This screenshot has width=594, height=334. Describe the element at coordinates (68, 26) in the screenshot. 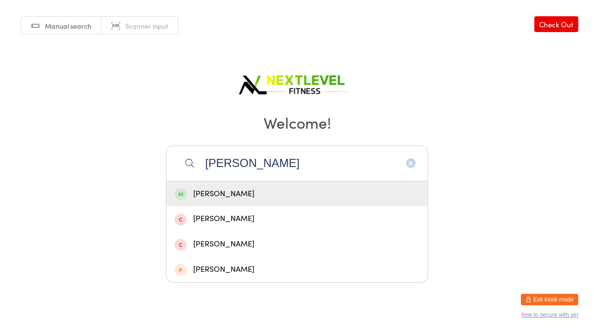

I see `span: Manual search` at that location.